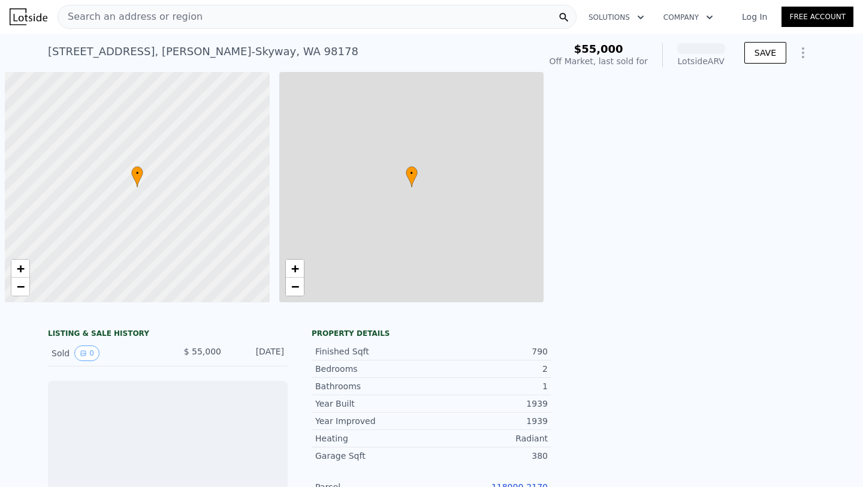 This screenshot has width=863, height=487. I want to click on div: 1, so click(490, 386).